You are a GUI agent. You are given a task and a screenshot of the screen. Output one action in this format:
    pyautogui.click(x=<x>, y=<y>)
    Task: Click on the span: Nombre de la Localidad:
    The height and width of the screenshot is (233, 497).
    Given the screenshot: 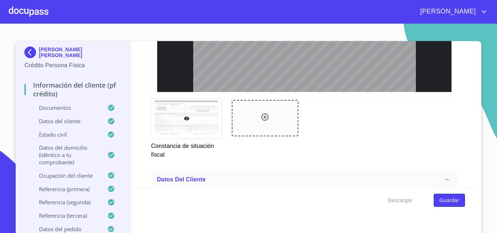 What is the action you would take?
    pyautogui.click(x=222, y=87)
    